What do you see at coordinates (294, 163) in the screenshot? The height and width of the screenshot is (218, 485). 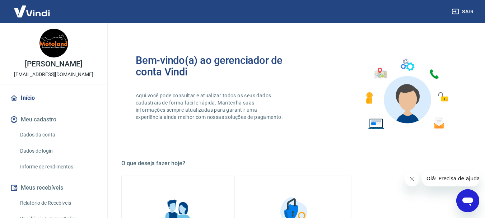 I see `h5: O que deseja fazer hoje?` at bounding box center [294, 163].